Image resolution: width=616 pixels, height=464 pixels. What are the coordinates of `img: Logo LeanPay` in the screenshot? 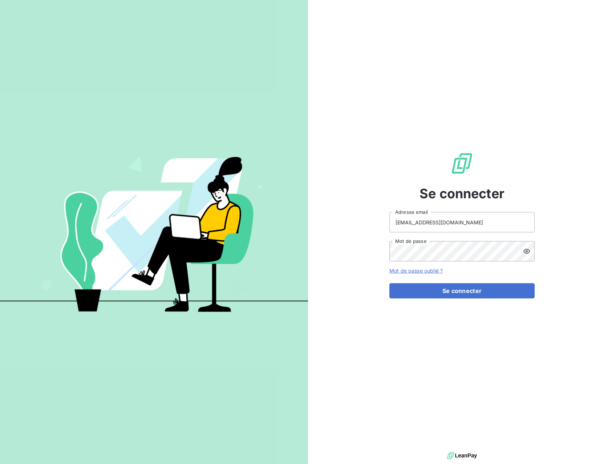 It's located at (462, 164).